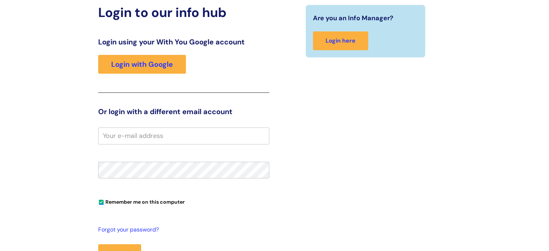 This screenshot has height=251, width=549. Describe the element at coordinates (184, 111) in the screenshot. I see `h3: Or login with a different email account` at that location.